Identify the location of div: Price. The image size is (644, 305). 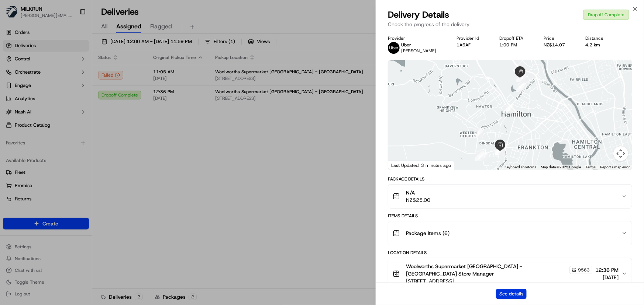
(558, 38).